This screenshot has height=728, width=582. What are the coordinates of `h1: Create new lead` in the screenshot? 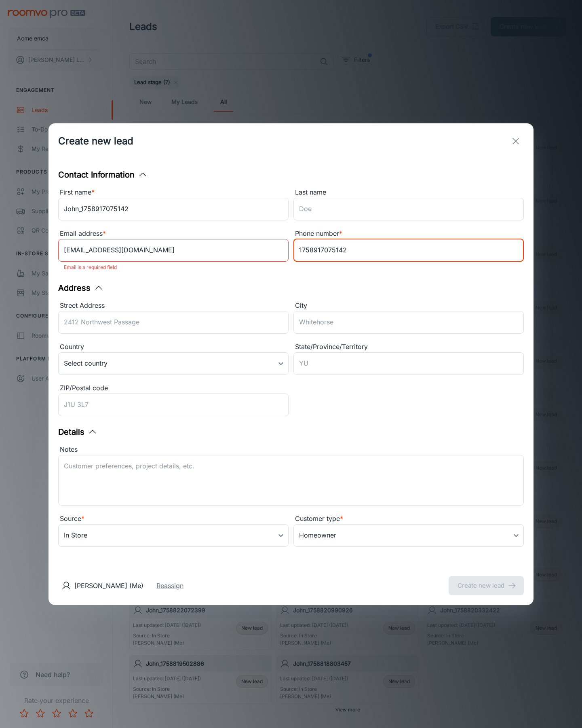 It's located at (96, 141).